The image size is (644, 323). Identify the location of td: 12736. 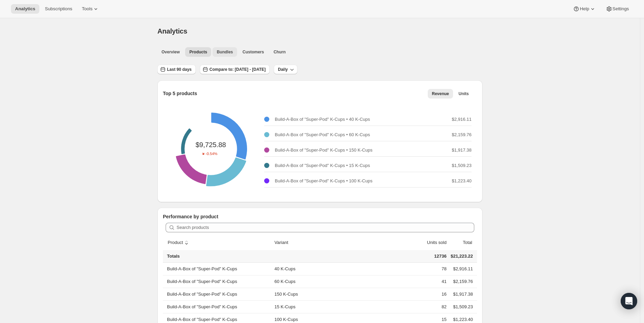
(433, 256).